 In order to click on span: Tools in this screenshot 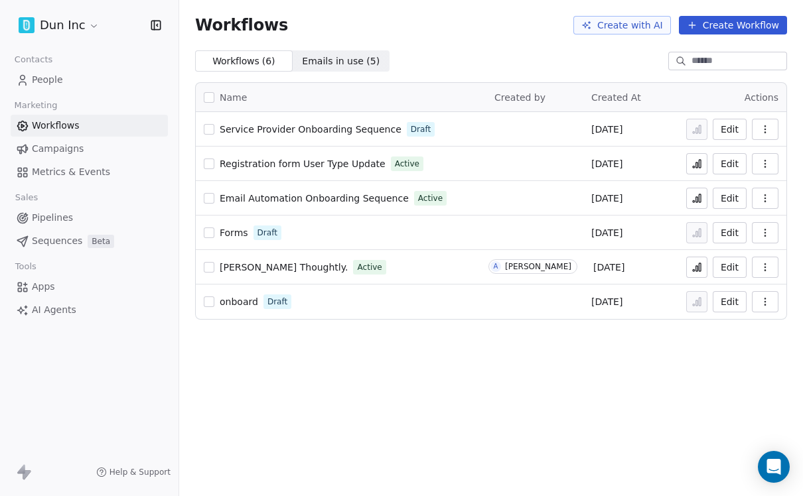, I will do `click(25, 267)`.